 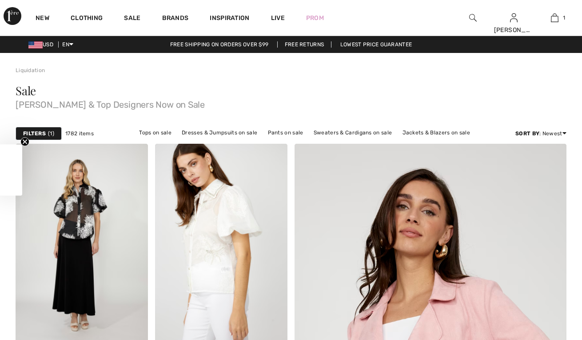 What do you see at coordinates (514, 18) in the screenshot?
I see `img: My Info` at bounding box center [514, 18].